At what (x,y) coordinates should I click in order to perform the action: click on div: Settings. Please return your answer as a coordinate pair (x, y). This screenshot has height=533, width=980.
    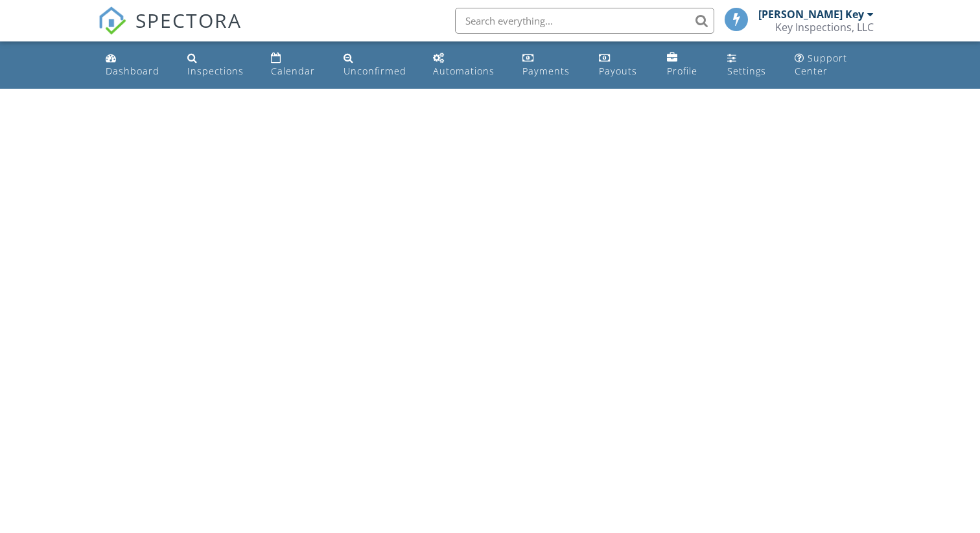
    Looking at the image, I should click on (747, 71).